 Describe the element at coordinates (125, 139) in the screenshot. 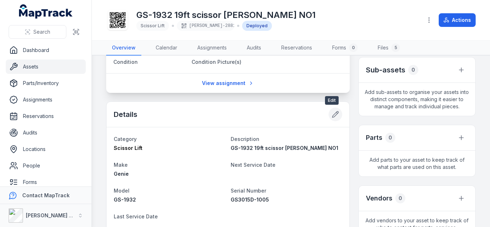

I see `span: Category` at that location.